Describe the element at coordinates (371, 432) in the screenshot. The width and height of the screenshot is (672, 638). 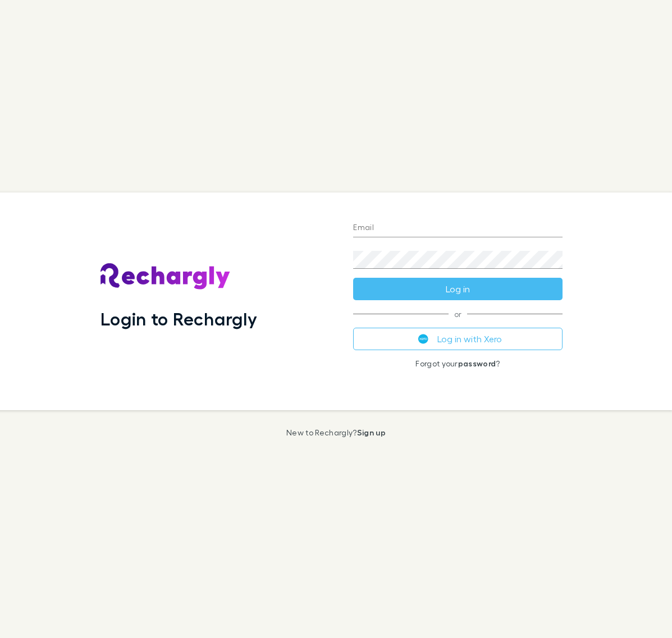
I see `a: Sign up` at that location.